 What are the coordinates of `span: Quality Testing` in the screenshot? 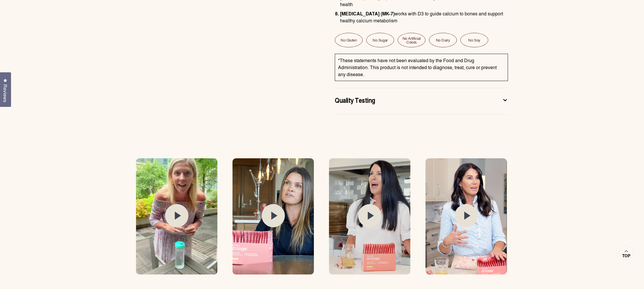 It's located at (355, 100).